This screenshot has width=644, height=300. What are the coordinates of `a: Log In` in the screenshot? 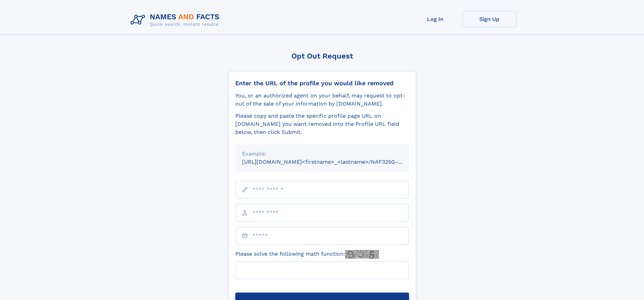 It's located at (435, 19).